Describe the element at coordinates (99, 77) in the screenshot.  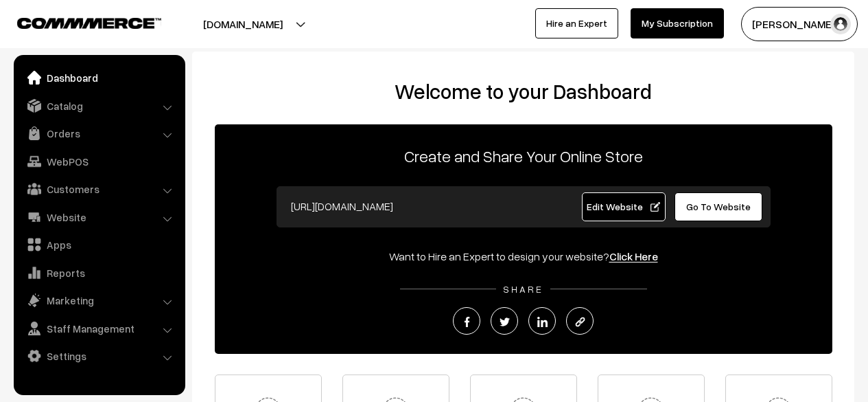
I see `a: Dashboard` at that location.